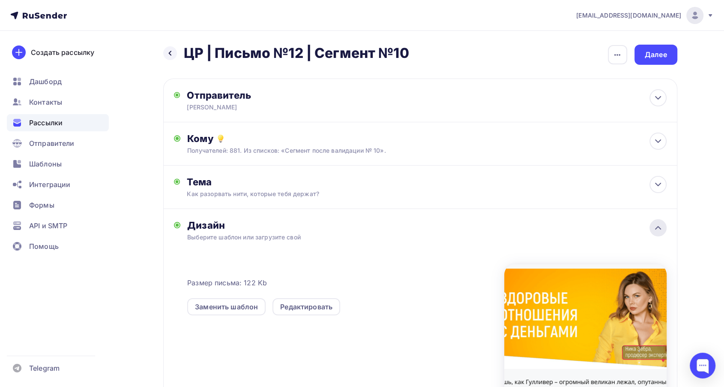 The width and height of the screenshot is (724, 387). What do you see at coordinates (45, 102) in the screenshot?
I see `span: Контакты` at bounding box center [45, 102].